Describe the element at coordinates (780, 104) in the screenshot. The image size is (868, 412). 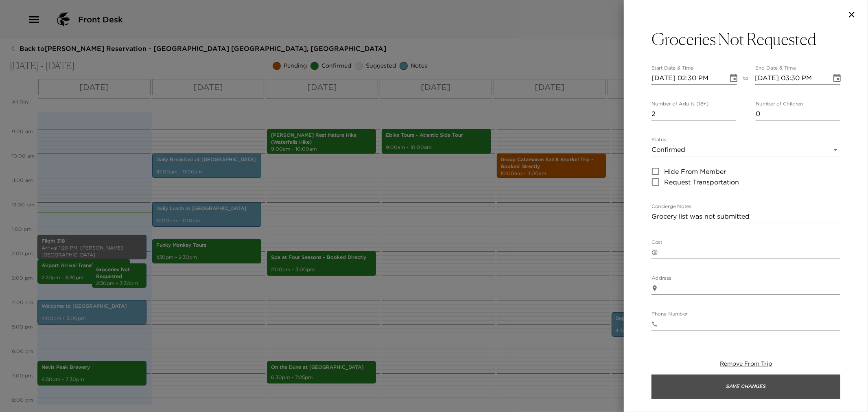
I see `label: Number of Children` at that location.